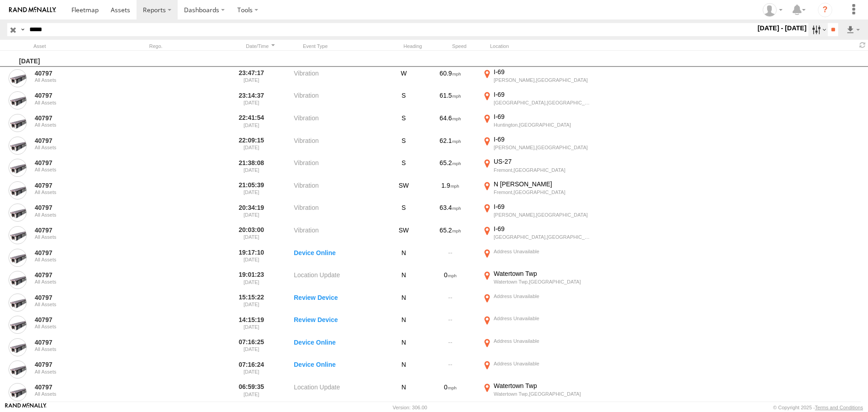 The height and width of the screenshot is (412, 868). Describe the element at coordinates (839, 407) in the screenshot. I see `a: Terms and Conditions` at that location.